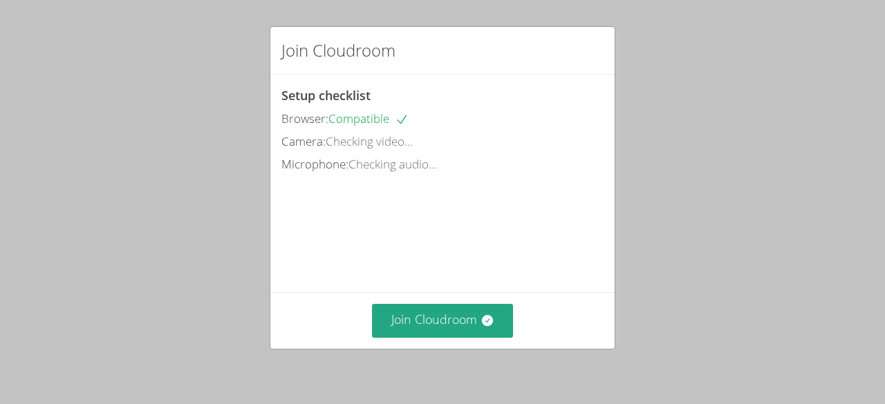 The width and height of the screenshot is (885, 404). Describe the element at coordinates (368, 118) in the screenshot. I see `span: Compatible` at that location.